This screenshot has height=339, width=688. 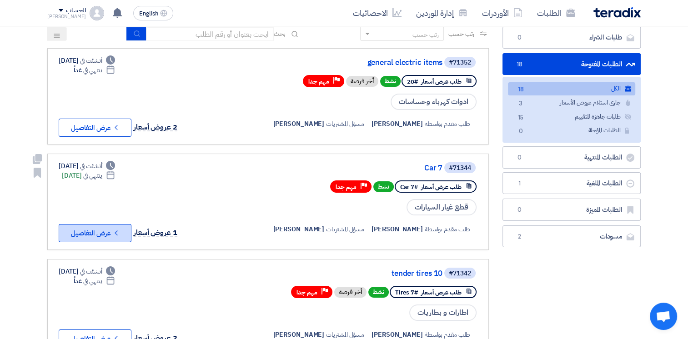 I want to click on div: #71344, so click(x=460, y=168).